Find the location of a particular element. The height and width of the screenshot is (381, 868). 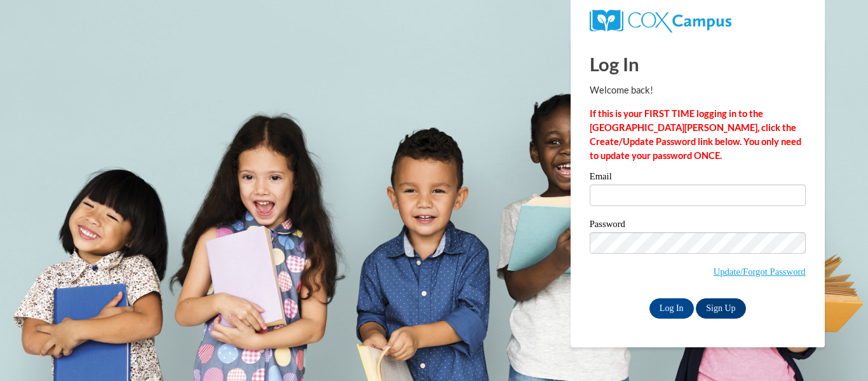

a: COX Campus is located at coordinates (660, 20).